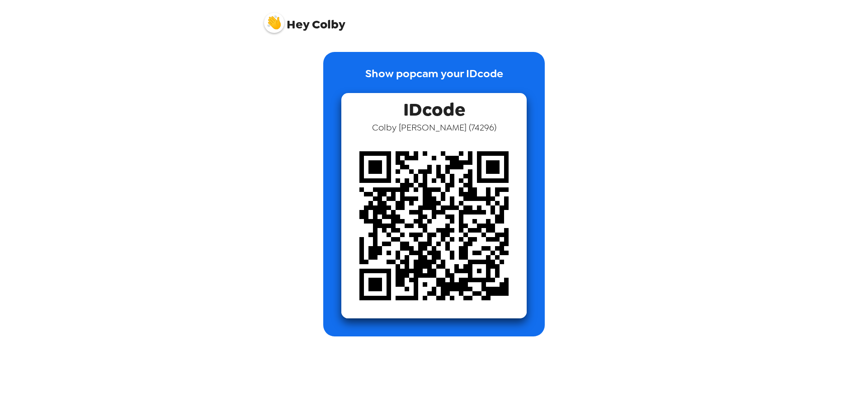 This screenshot has width=868, height=415. Describe the element at coordinates (298, 25) in the screenshot. I see `span: Hey` at that location.